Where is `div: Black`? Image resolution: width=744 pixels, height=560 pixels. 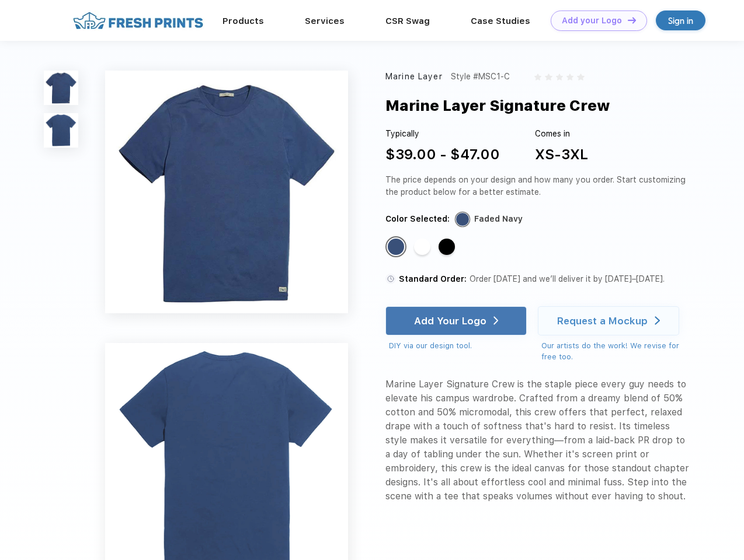 div: Black is located at coordinates (446, 247).